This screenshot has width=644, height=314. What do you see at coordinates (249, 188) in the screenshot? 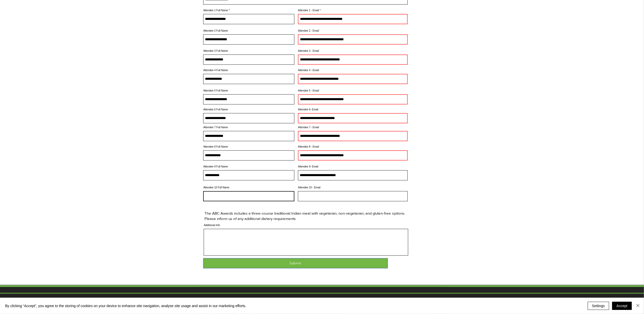
I see `label: Attendee 10 Full Name` at bounding box center [249, 188].